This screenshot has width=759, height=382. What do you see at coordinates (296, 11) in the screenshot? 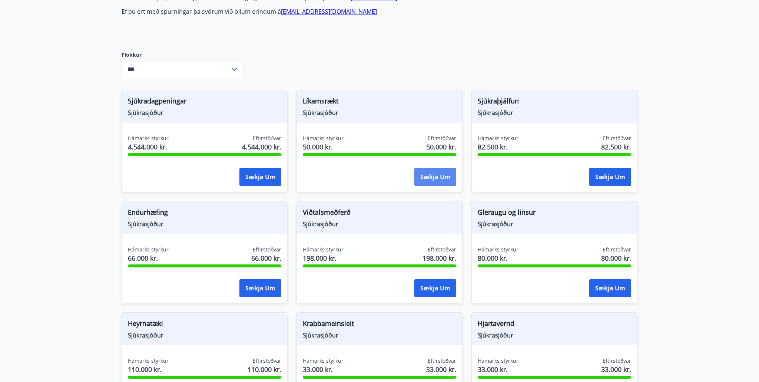
I see `p: Ef þú ert með spurningar þá svörum við öllum erindum á` at bounding box center [296, 11].